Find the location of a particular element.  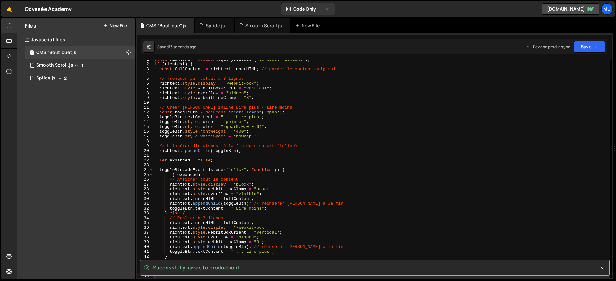

div: 40 is located at coordinates (145, 247).